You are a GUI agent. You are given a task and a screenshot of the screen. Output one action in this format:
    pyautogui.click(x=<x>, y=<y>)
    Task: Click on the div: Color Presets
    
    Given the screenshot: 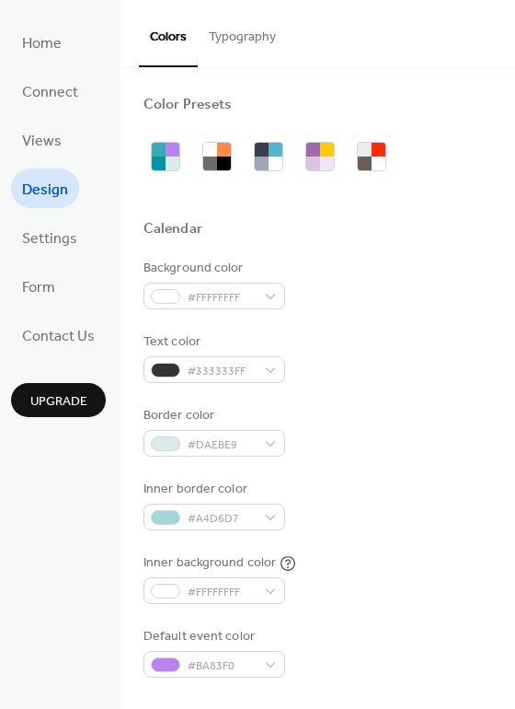 What is the action you would take?
    pyautogui.click(x=188, y=105)
    